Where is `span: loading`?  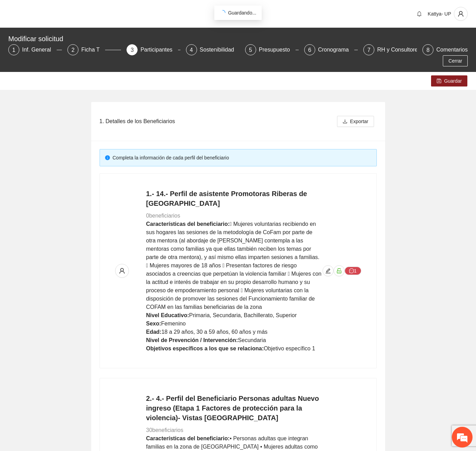
span: loading is located at coordinates (222, 13).